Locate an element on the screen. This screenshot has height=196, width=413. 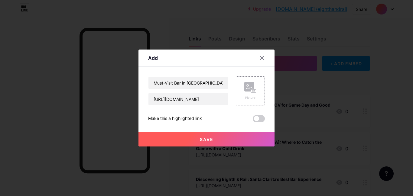
div: Make this a highlighted link is located at coordinates (175, 119).